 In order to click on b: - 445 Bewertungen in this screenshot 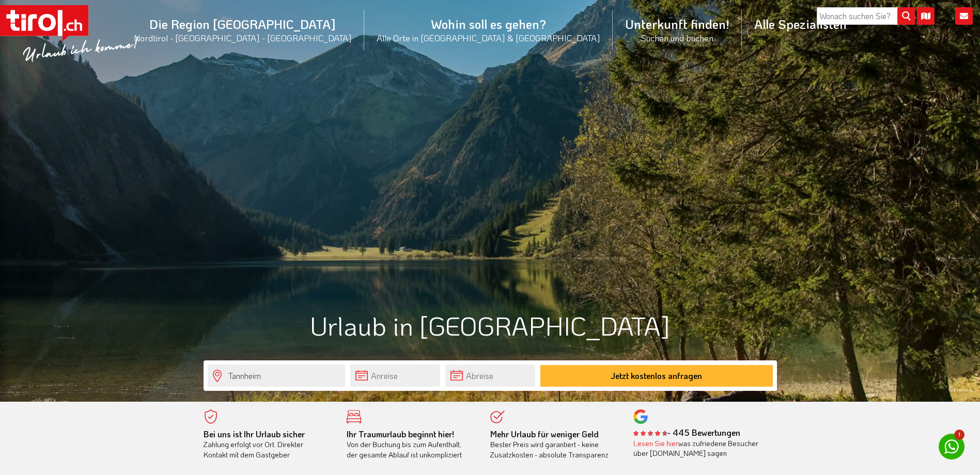, I will do `click(686, 432)`.